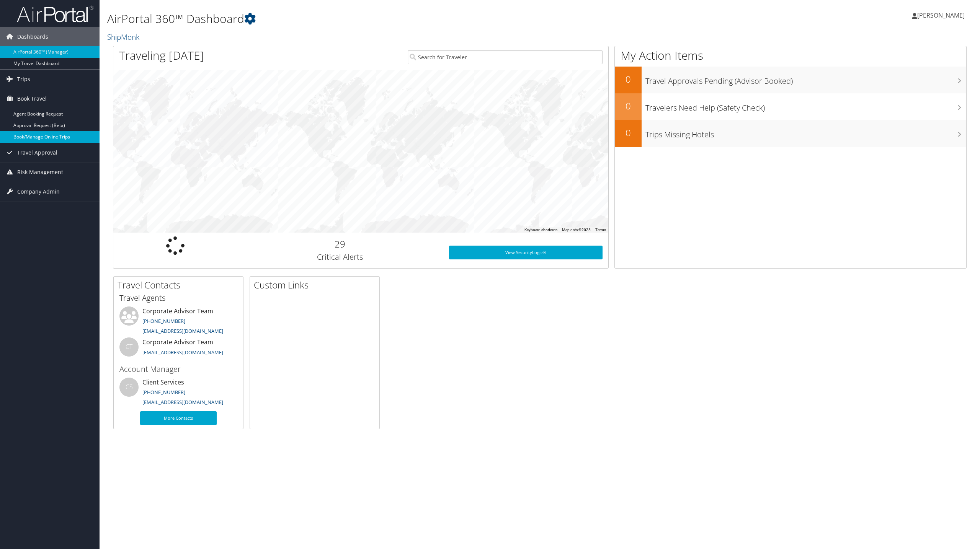  What do you see at coordinates (178, 298) in the screenshot?
I see `h3: Travel Agents` at bounding box center [178, 298].